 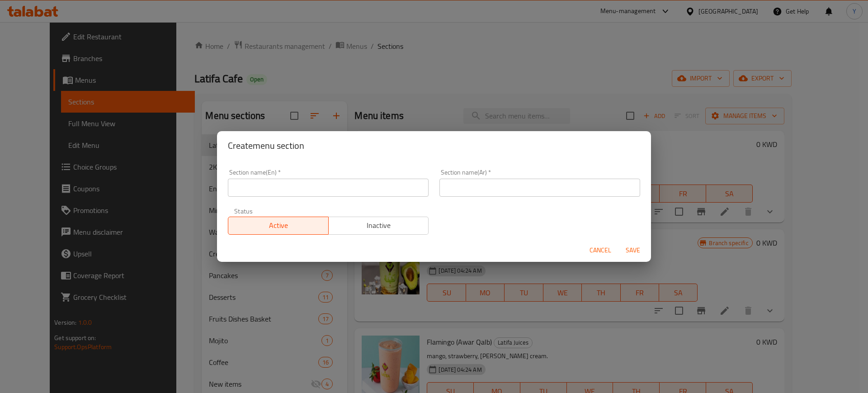 I want to click on button: Save, so click(x=633, y=250).